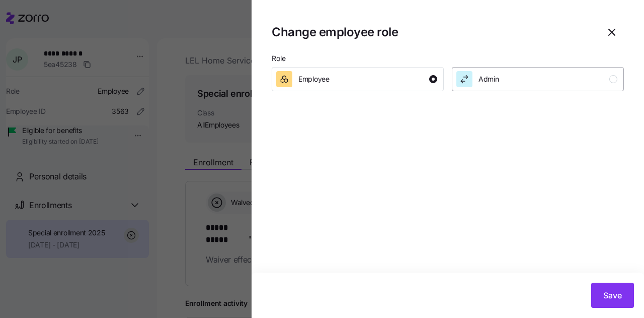 The image size is (644, 318). I want to click on p: Role, so click(448, 60).